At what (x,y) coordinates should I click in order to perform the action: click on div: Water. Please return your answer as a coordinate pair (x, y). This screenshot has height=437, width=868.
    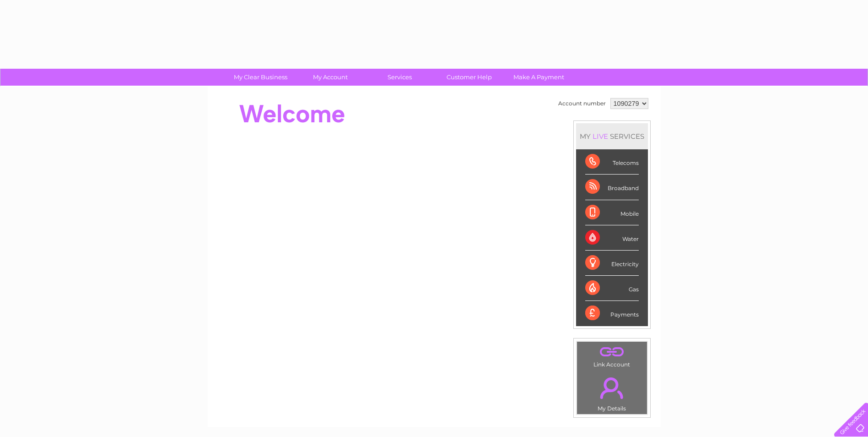
    Looking at the image, I should click on (612, 238).